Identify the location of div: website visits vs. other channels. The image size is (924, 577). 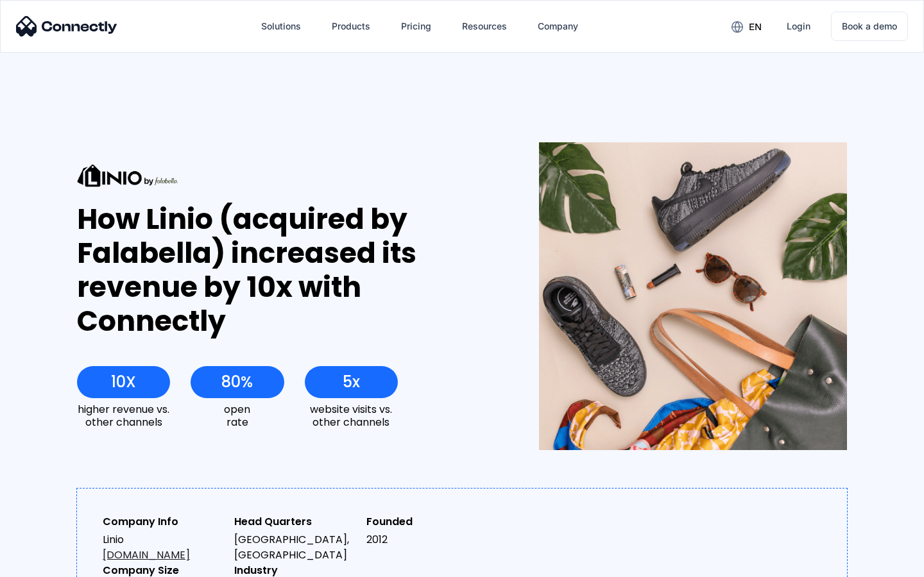
(351, 415).